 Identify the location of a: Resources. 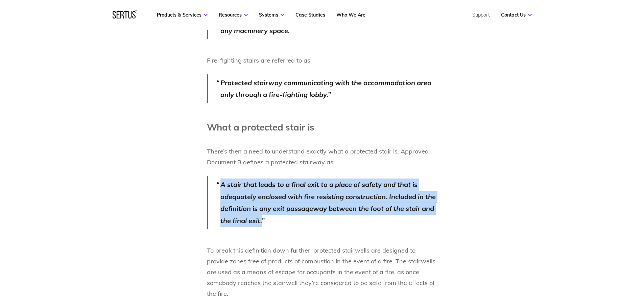
(233, 15).